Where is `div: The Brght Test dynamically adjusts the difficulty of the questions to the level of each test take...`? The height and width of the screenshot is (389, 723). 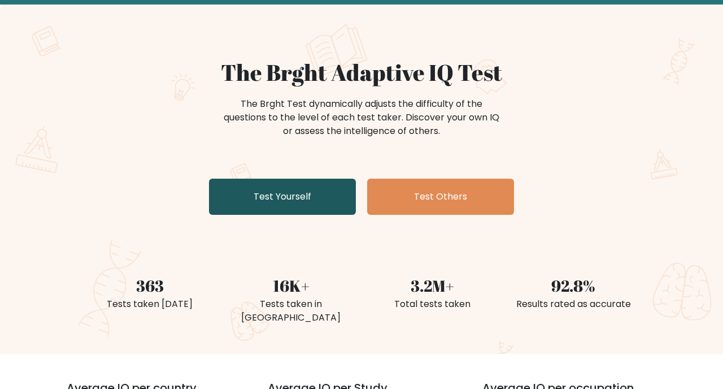
div: The Brght Test dynamically adjusts the difficulty of the questions to the level of each test take... is located at coordinates (361, 117).